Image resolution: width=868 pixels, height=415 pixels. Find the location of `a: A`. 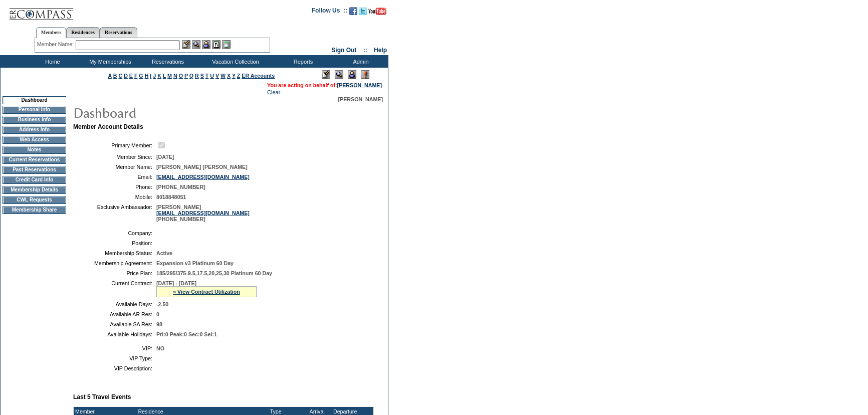

a: A is located at coordinates (110, 76).